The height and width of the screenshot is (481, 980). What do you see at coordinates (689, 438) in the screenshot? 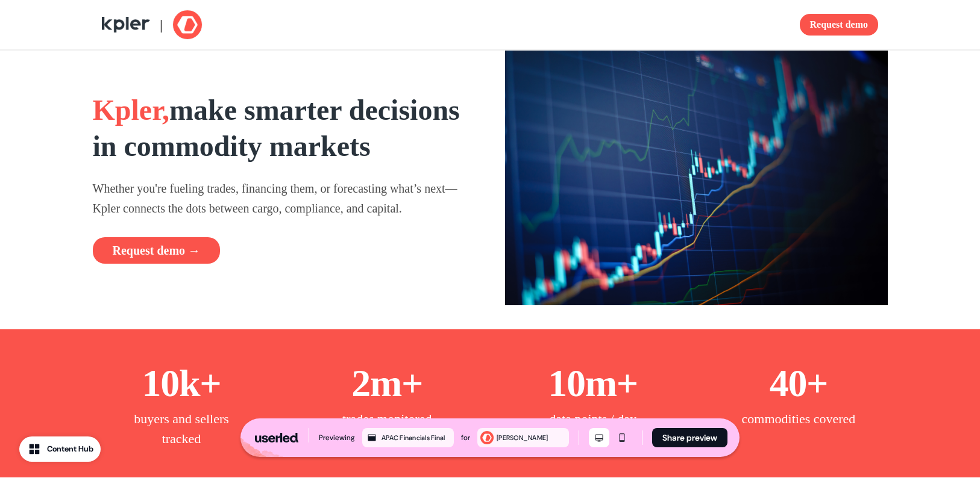
I see `button: Share preview` at bounding box center [689, 438].